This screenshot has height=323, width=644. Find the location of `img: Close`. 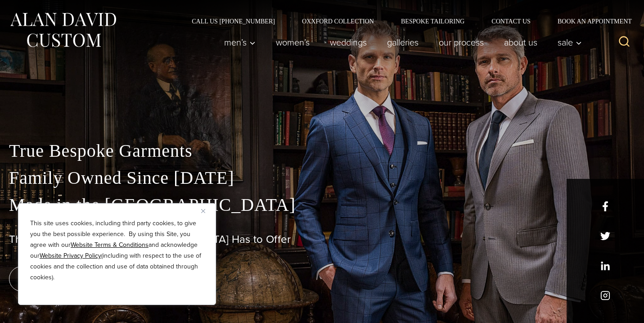

img: Close is located at coordinates (203, 211).